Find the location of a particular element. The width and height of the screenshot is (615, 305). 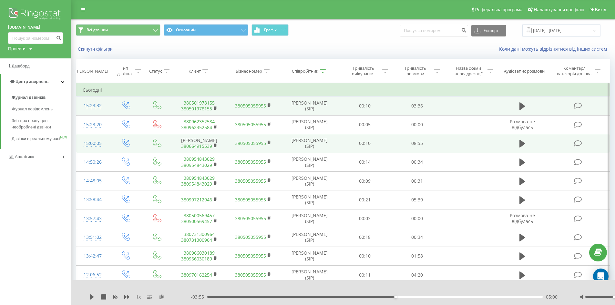

a: 380664915539 is located at coordinates (196, 146).